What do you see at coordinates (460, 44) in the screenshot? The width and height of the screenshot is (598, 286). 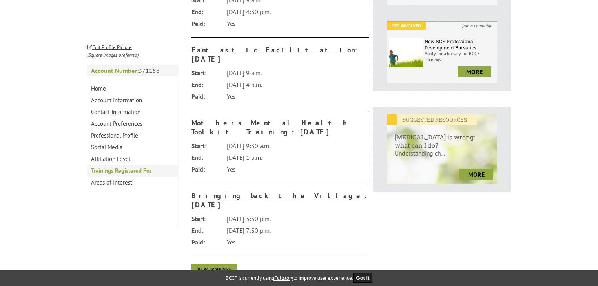 I see `h6: New ECE Professional Development Bursaries` at bounding box center [460, 44].